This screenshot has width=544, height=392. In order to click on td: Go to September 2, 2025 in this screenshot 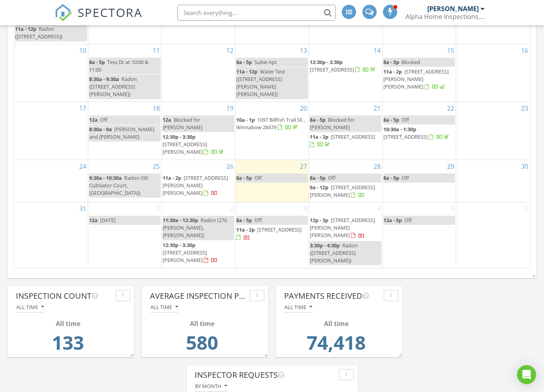, I will do `click(198, 235)`.